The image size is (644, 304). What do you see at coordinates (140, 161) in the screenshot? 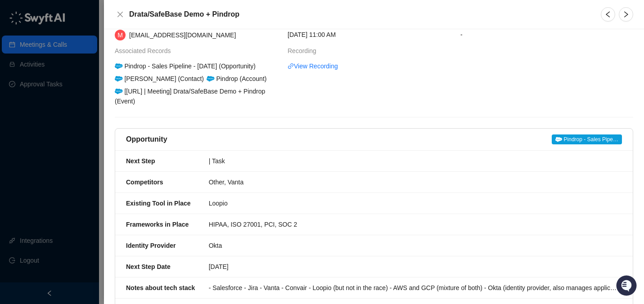
I see `strong: Next Step` at bounding box center [140, 161].